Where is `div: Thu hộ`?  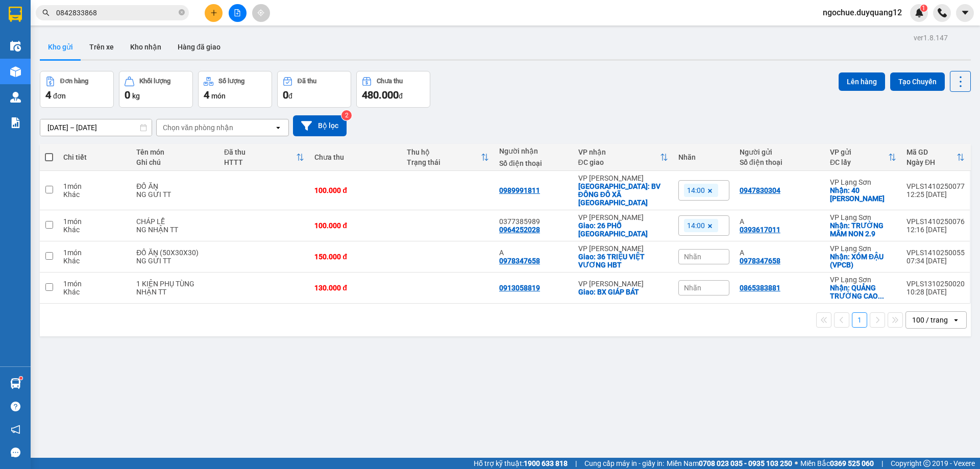 div: Thu hộ is located at coordinates (443, 152).